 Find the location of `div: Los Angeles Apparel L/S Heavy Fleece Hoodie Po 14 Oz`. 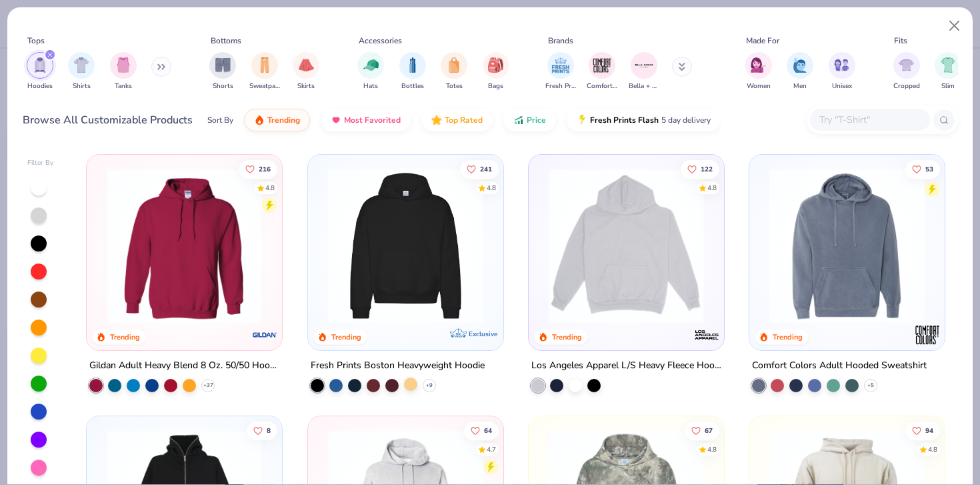

div: Los Angeles Apparel L/S Heavy Fleece Hoodie Po 14 Oz is located at coordinates (626, 366).